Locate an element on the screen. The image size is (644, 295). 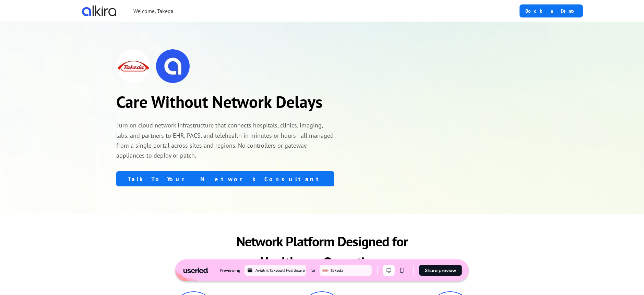
button: Desktop mode is located at coordinates (389, 271).